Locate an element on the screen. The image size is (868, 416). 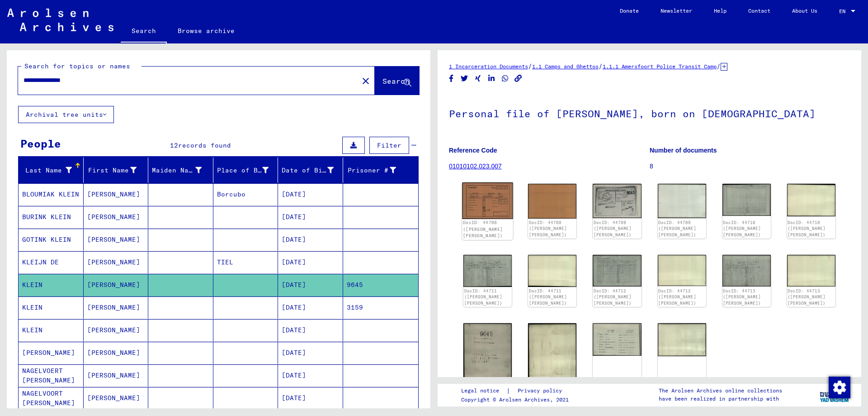
span: 12 is located at coordinates (174, 145).